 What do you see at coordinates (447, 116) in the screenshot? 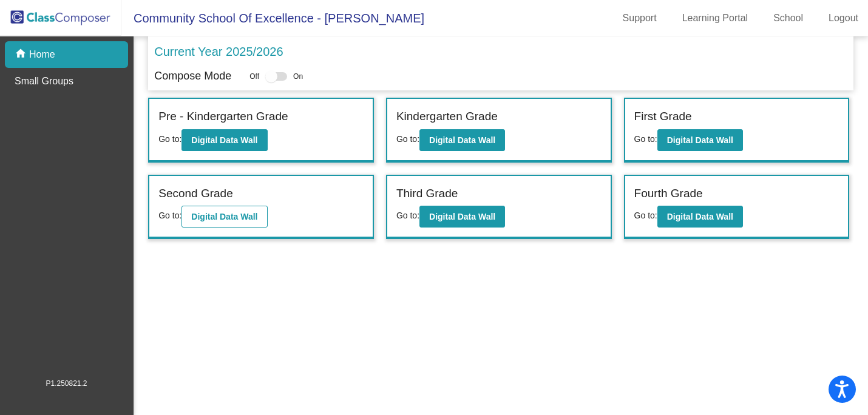
I see `label: Kindergarten Grade` at bounding box center [447, 116].